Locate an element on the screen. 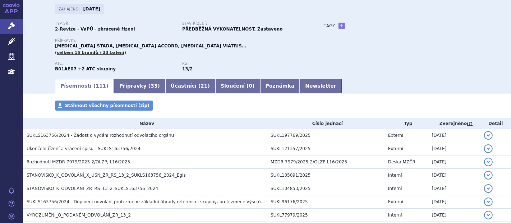 The image size is (511, 223). a: Přípravky (33) is located at coordinates (139, 86).